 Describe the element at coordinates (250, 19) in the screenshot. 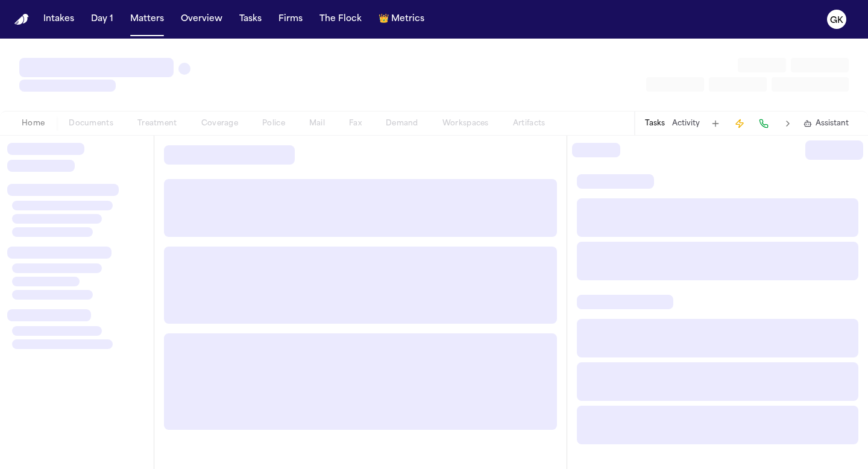

I see `a: Tasks` at that location.